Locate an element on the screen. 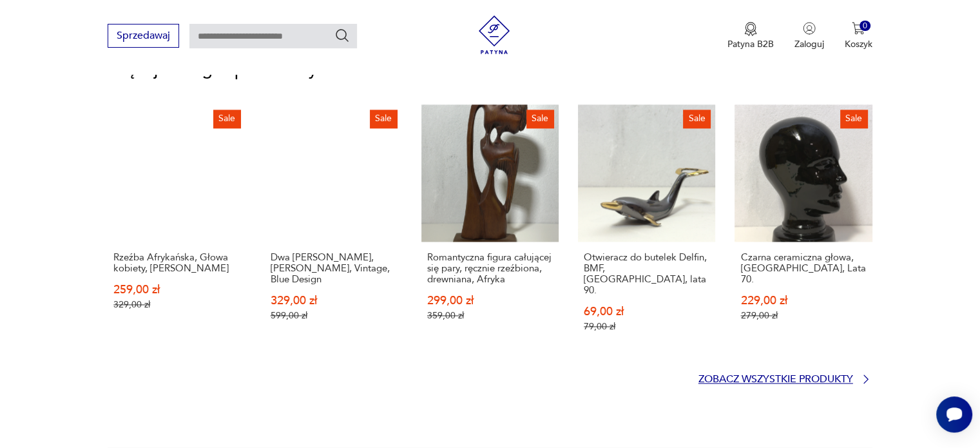 This screenshot has height=448, width=980. p: 359,00 zł is located at coordinates (490, 316).